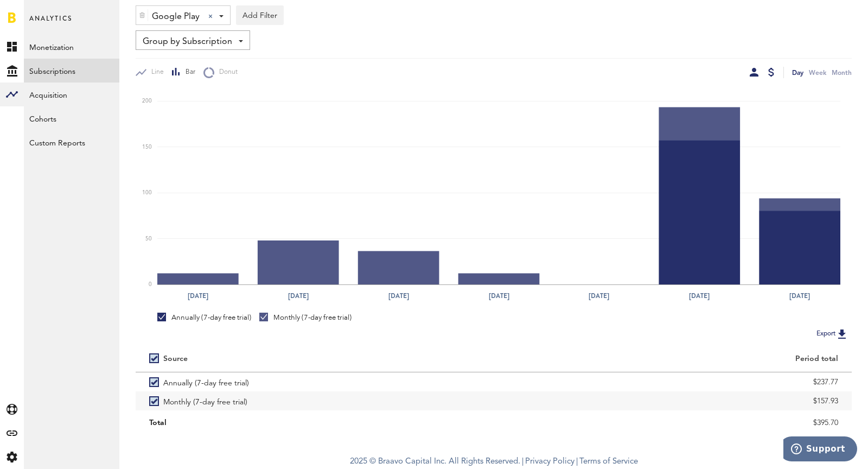 This screenshot has width=868, height=469. What do you see at coordinates (150, 285) in the screenshot?
I see `text: 0` at bounding box center [150, 285].